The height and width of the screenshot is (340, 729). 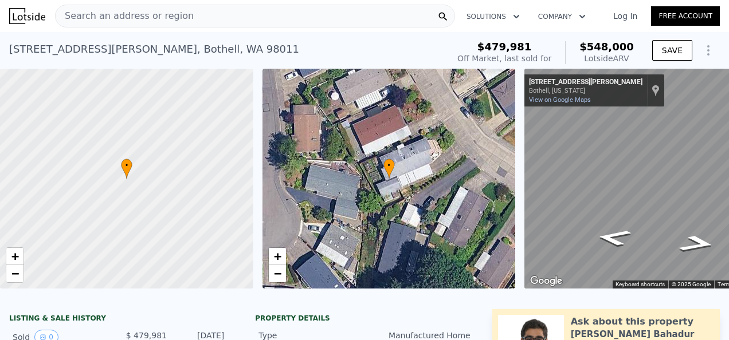 I want to click on button: Company, so click(x=561, y=17).